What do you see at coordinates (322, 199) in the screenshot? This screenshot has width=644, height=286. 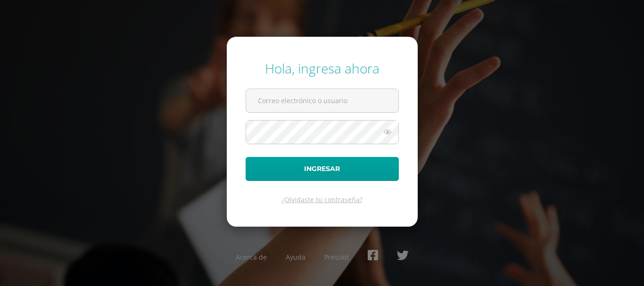 I see `a: ¿Olvidaste tu contraseña?` at bounding box center [322, 199].